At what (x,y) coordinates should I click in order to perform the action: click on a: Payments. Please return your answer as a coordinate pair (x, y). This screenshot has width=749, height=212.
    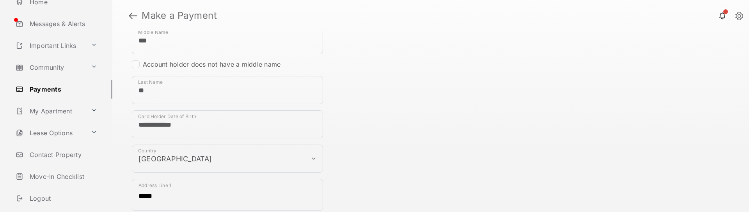
    Looking at the image, I should click on (62, 89).